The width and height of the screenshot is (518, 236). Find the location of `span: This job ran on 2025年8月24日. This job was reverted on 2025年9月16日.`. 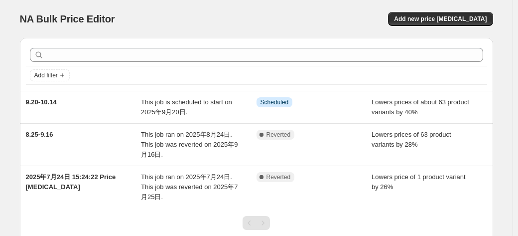

span: This job ran on 2025年8月24日. This job was reverted on 2025年9月16日. is located at coordinates (189, 144).